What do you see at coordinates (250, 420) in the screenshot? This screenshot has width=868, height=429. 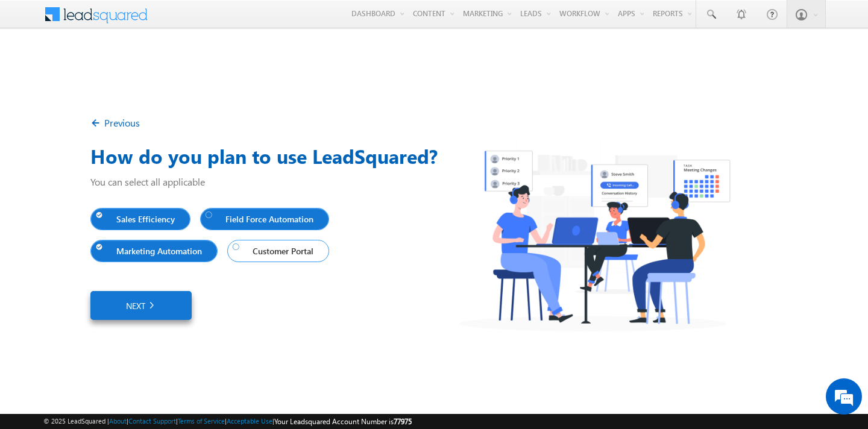 I see `a: Acceptable Use` at bounding box center [250, 420].